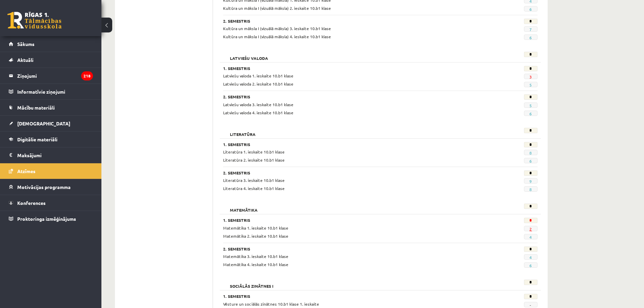 The image size is (644, 308). What do you see at coordinates (256, 236) in the screenshot?
I see `span: Matemātika 2. ieskaite 10.b1 klase` at bounding box center [256, 236].